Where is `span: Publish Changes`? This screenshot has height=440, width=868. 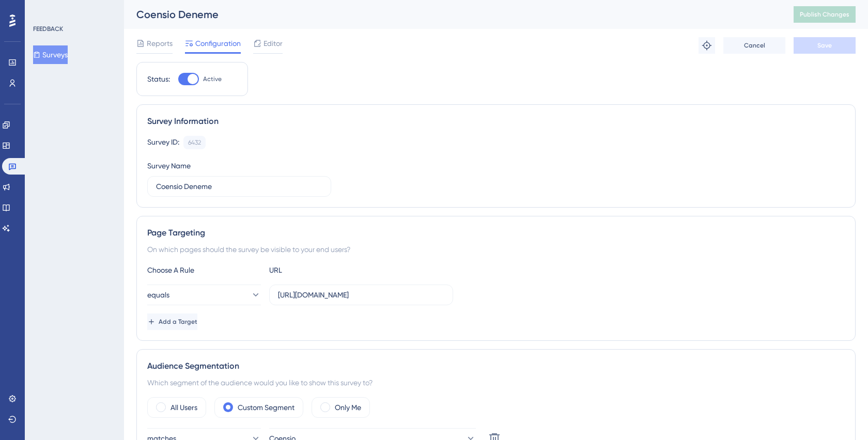 span: Publish Changes is located at coordinates (825, 14).